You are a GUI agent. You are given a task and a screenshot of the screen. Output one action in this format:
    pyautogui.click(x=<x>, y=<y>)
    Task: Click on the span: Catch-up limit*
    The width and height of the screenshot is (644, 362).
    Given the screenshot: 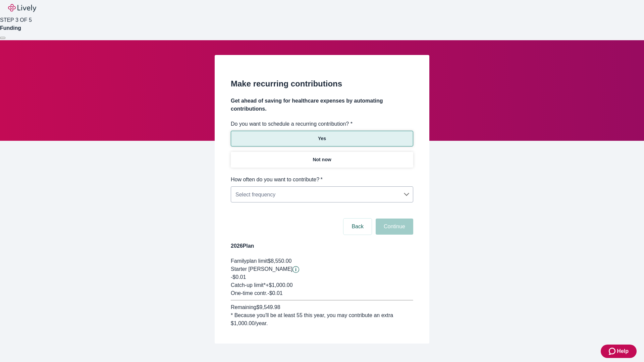 What is the action you would take?
    pyautogui.click(x=248, y=285)
    